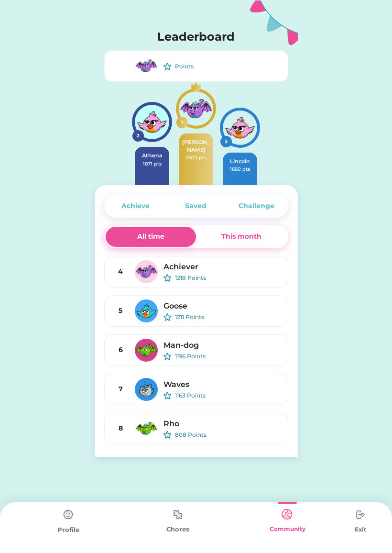 The height and width of the screenshot is (553, 392). Describe the element at coordinates (196, 37) in the screenshot. I see `h4: Leaderboard` at that location.